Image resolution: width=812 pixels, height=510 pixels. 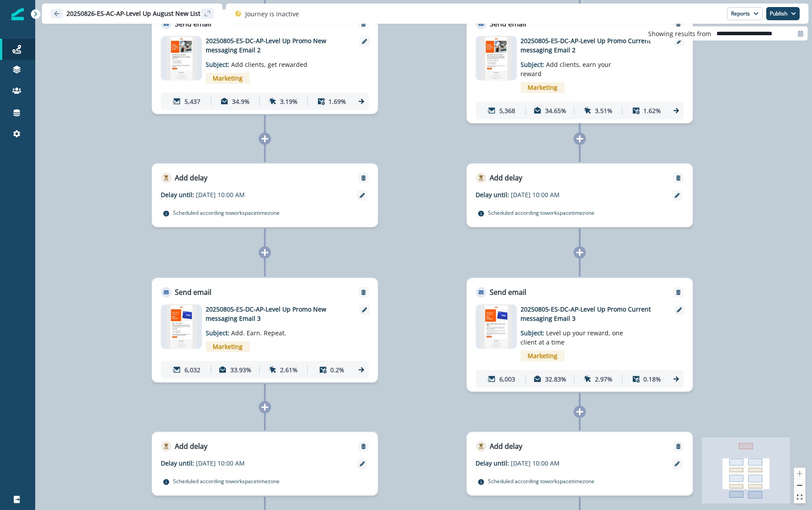 I want to click on p: 33.93%, so click(x=241, y=370).